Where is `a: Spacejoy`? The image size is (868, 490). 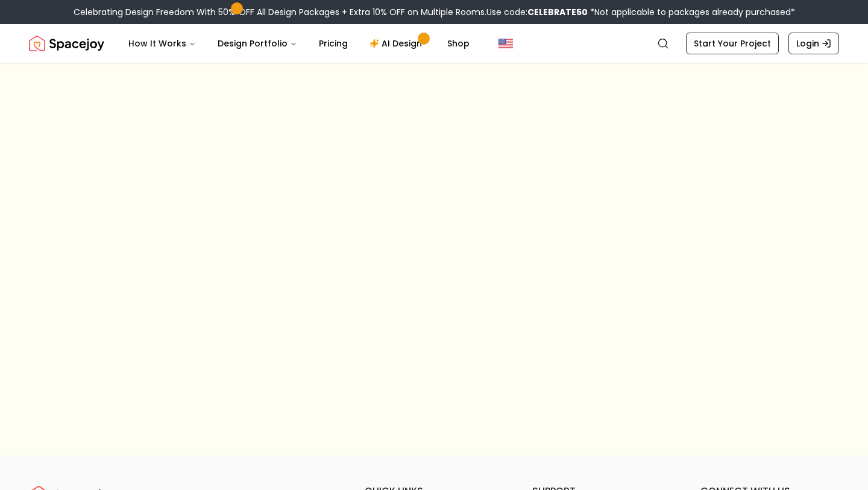
a: Spacejoy is located at coordinates (66, 43).